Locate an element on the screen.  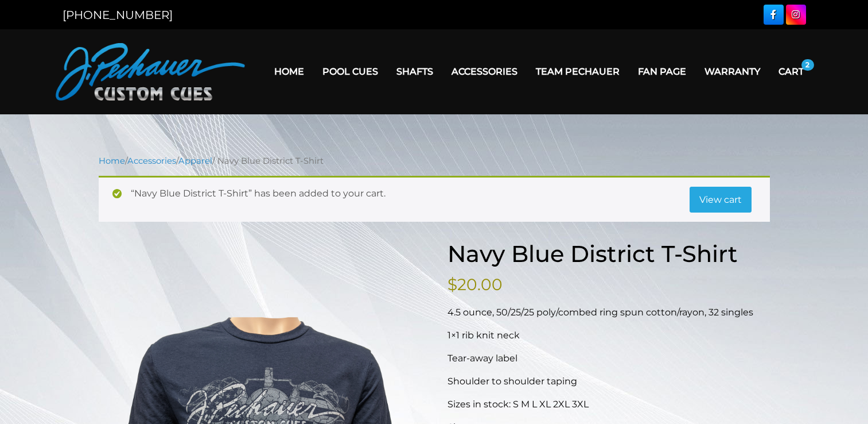
a: Apparel is located at coordinates (195, 161).